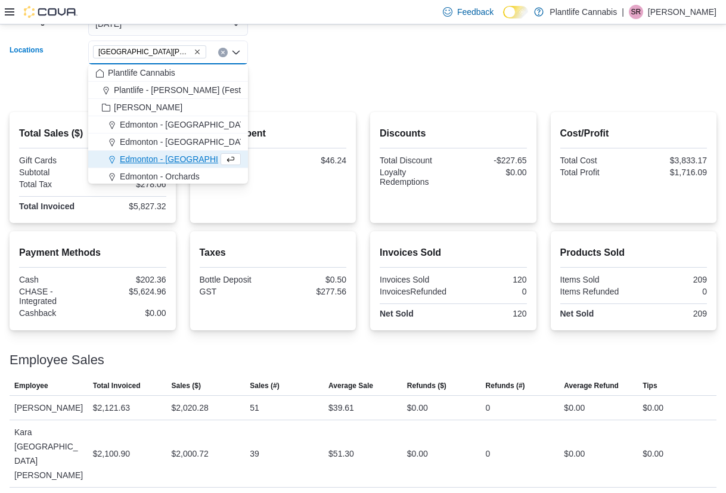  What do you see at coordinates (311, 160) in the screenshot?
I see `div: $46.24` at bounding box center [311, 160].